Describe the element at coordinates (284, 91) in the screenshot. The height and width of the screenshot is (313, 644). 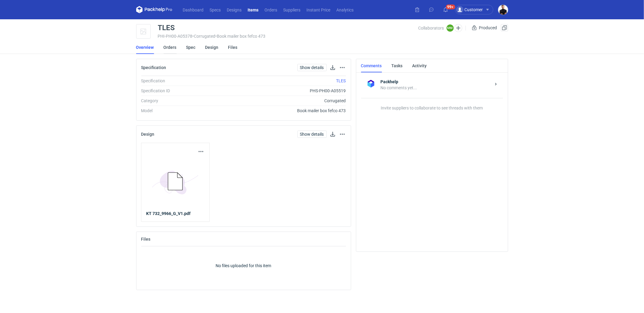
I see `div: PHS-PH00-A05519` at that location.